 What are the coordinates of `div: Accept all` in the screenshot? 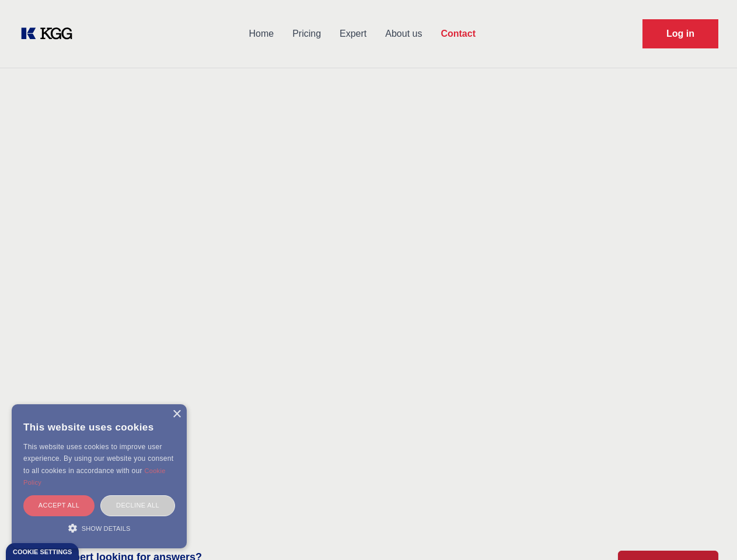 It's located at (59, 505).